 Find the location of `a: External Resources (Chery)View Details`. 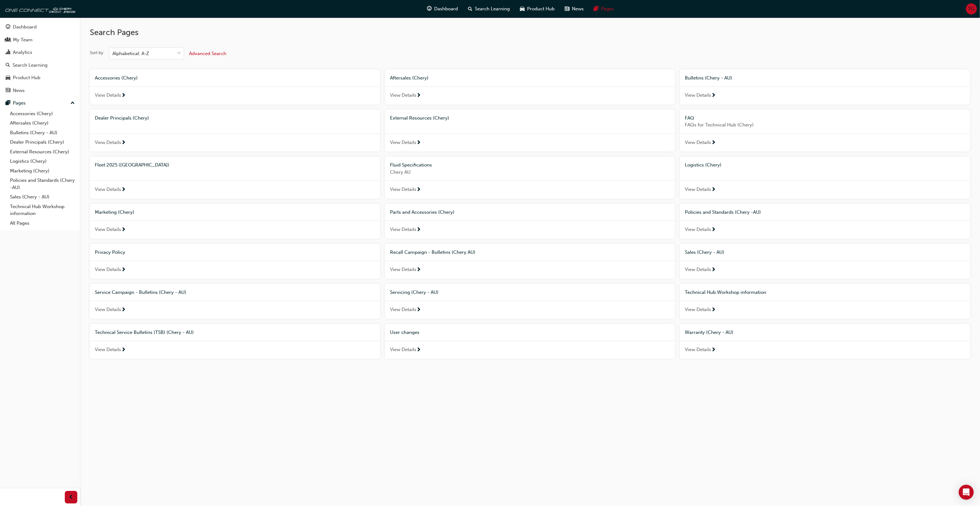

a: External Resources (Chery)View Details is located at coordinates (530, 130).